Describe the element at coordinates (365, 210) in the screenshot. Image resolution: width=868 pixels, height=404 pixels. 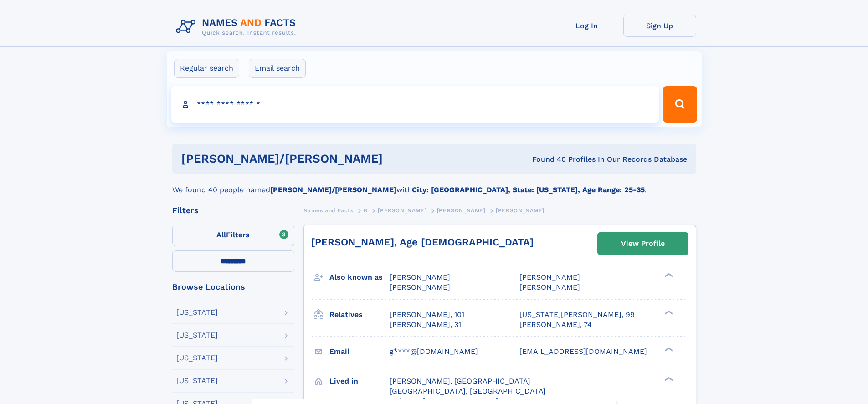
I see `a: B` at that location.